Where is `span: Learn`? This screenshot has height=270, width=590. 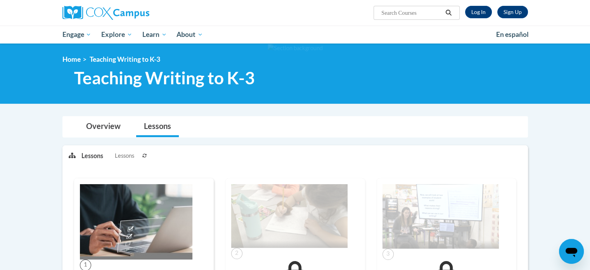
span: Learn is located at coordinates (154, 35).